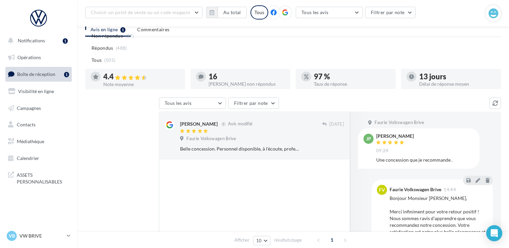 The width and height of the screenshot is (509, 248). Describe the element at coordinates (39, 74) in the screenshot. I see `a: Boîte de réception1` at that location.